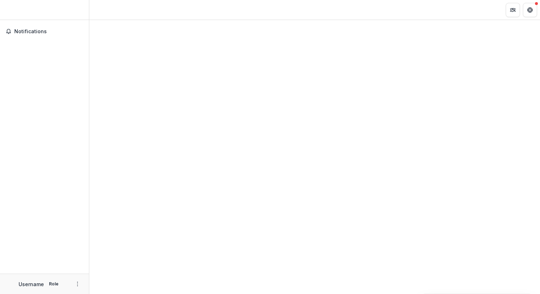 The height and width of the screenshot is (294, 540). I want to click on button: Partners, so click(513, 10).